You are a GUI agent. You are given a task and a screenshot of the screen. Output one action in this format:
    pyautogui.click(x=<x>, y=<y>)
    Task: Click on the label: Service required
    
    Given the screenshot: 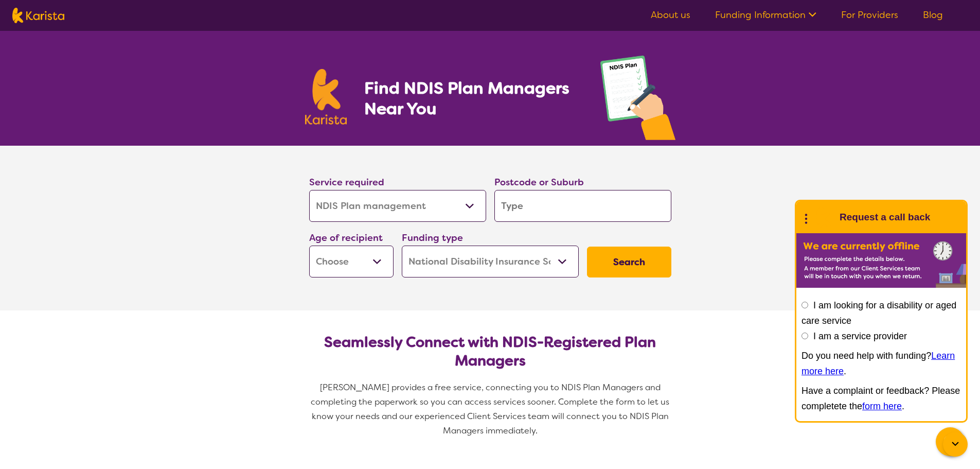 What is the action you would take?
    pyautogui.click(x=346, y=182)
    